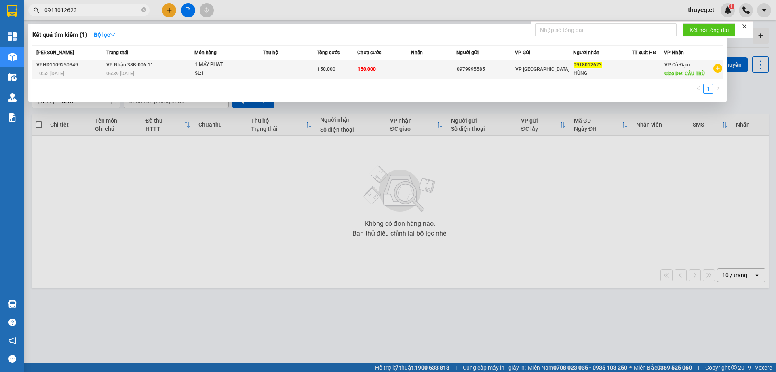 This screenshot has height=372, width=776. Describe the element at coordinates (113, 35) in the screenshot. I see `span: down` at that location.